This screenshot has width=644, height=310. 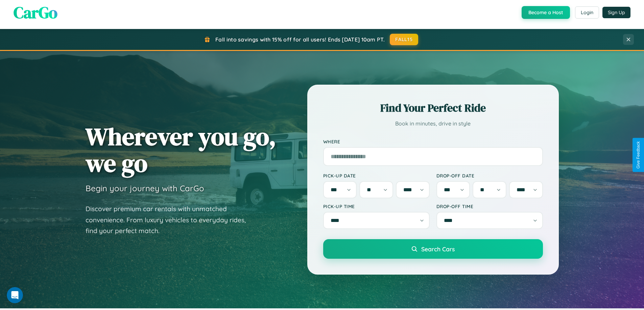 I want to click on h1: Wherever you go, we go, so click(x=181, y=150).